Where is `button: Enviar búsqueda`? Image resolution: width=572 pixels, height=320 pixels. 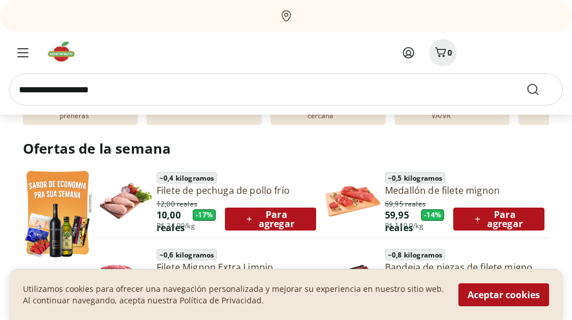 button: Enviar búsqueda is located at coordinates (540, 89).